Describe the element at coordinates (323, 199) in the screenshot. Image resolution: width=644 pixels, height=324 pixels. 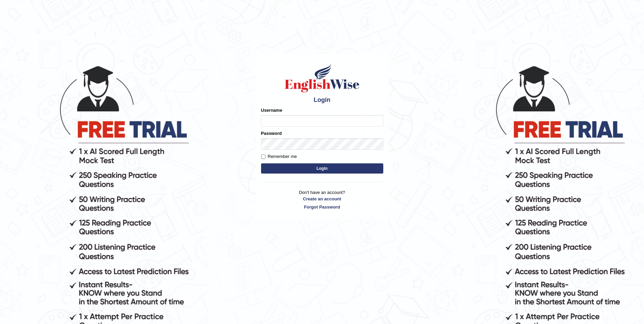
I see `a: Create an account` at that location.